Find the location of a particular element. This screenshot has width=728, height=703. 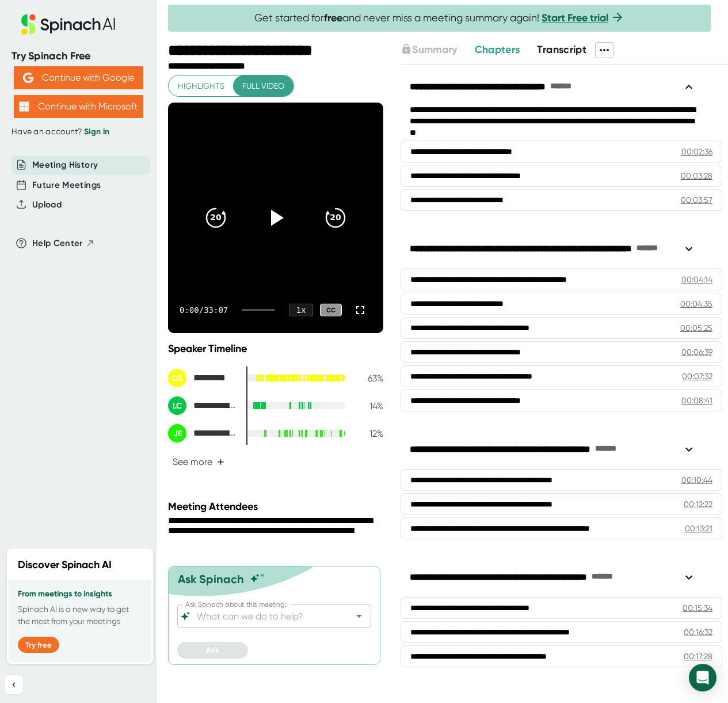

button: Future Meetings is located at coordinates (66, 185).